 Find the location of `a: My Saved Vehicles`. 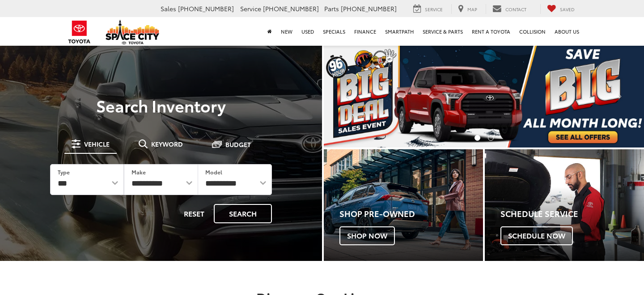

a: My Saved Vehicles is located at coordinates (561, 9).